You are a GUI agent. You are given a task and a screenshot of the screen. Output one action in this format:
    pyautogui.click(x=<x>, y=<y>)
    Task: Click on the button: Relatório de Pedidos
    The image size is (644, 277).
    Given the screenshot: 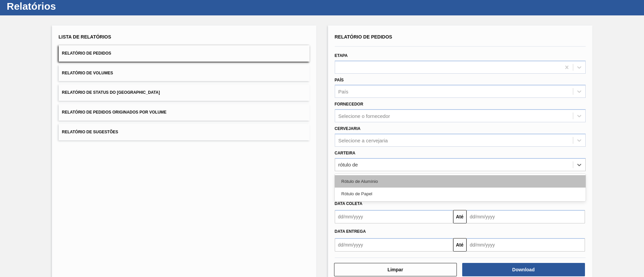 What is the action you would take?
    pyautogui.click(x=184, y=53)
    